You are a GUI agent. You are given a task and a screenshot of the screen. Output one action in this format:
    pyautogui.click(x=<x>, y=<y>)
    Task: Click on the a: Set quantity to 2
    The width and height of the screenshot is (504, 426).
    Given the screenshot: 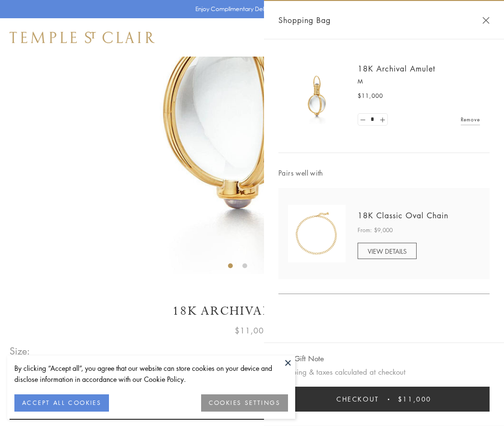 What is the action you would take?
    pyautogui.click(x=383, y=119)
    